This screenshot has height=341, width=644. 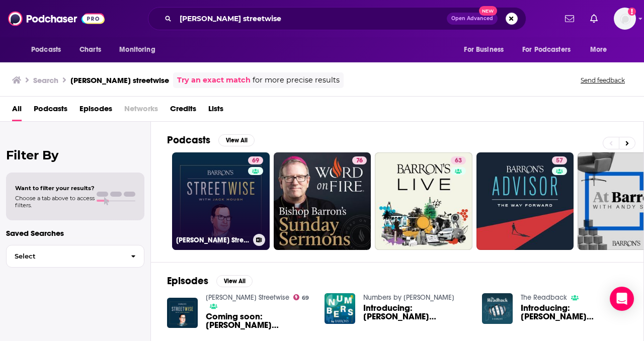 I want to click on span: Open Advanced, so click(x=472, y=19).